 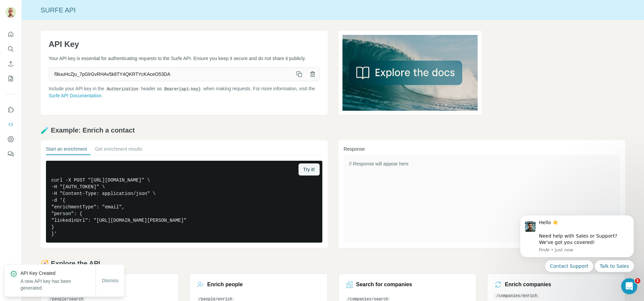 I want to click on h3: Search for companies, so click(x=384, y=284).